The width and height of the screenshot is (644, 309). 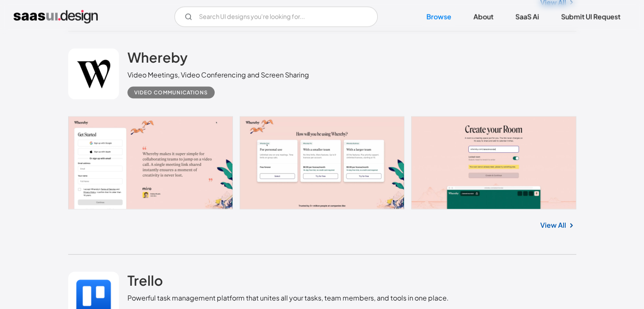 What do you see at coordinates (439, 17) in the screenshot?
I see `a: Browse` at bounding box center [439, 17].